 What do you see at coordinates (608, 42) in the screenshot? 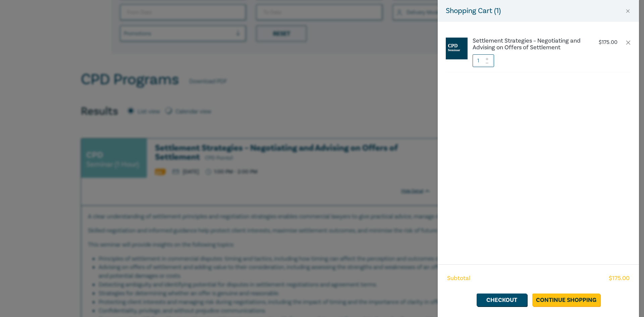
I see `p: $ 175.00` at bounding box center [608, 42].